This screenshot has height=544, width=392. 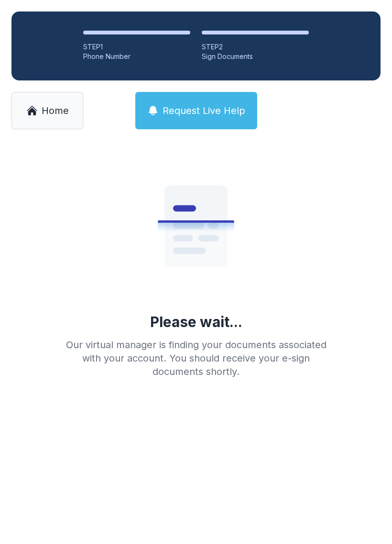 I want to click on div: Sign Documents, so click(x=256, y=57).